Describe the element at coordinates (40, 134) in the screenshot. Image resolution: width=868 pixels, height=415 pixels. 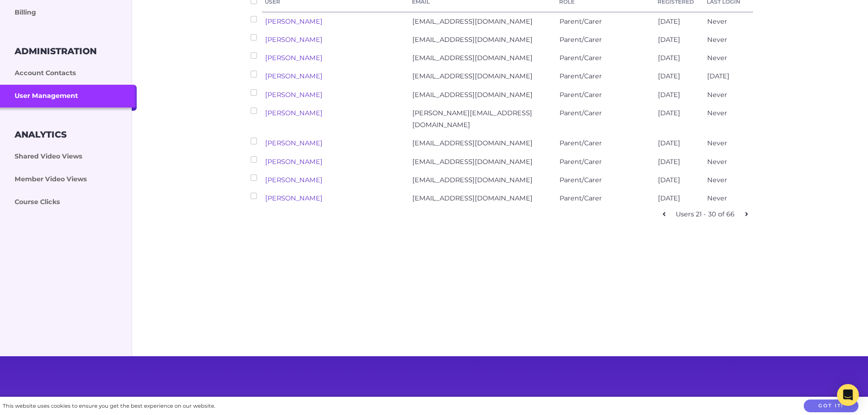
I see `h3: Analytics` at that location.